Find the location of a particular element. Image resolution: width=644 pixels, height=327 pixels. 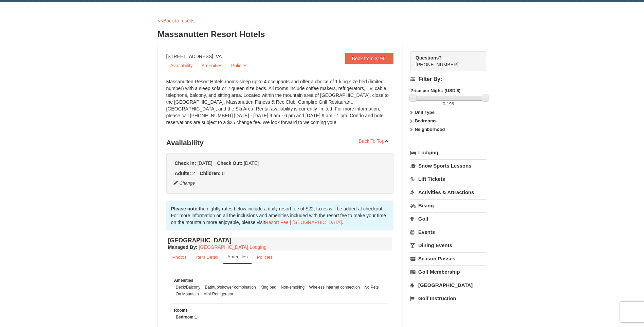

li: On Mountain is located at coordinates (188, 294).